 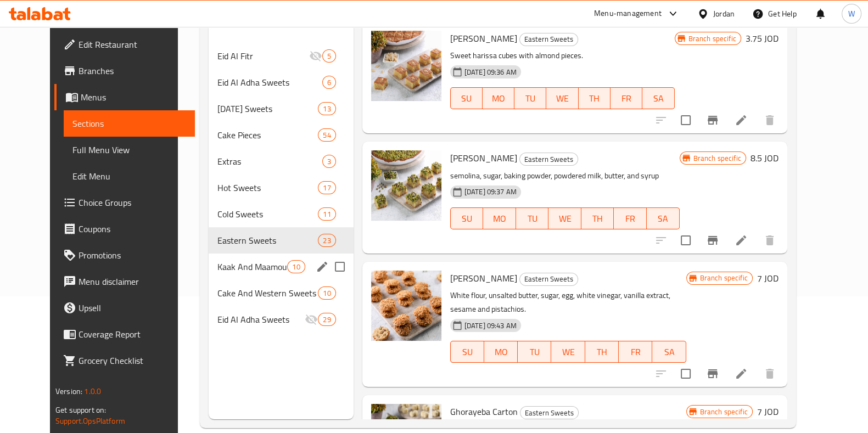 What do you see at coordinates (500, 219) in the screenshot?
I see `span: MO` at bounding box center [500, 219].